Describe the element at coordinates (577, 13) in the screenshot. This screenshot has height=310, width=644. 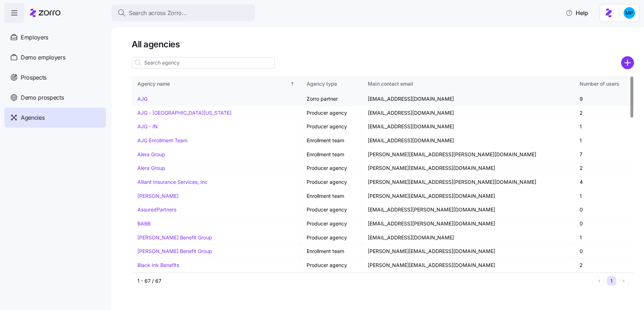
I see `button: Help` at that location.